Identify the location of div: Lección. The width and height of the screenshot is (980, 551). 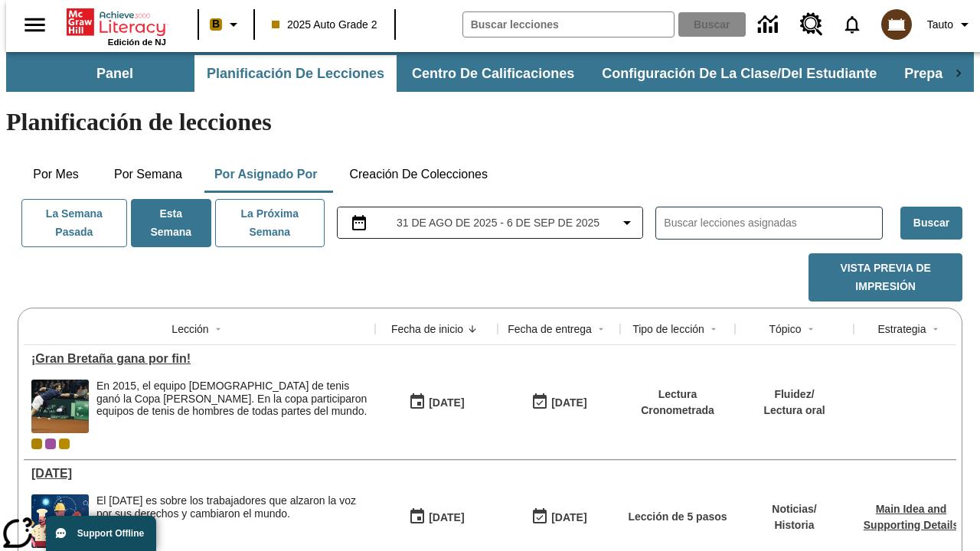
(190, 330).